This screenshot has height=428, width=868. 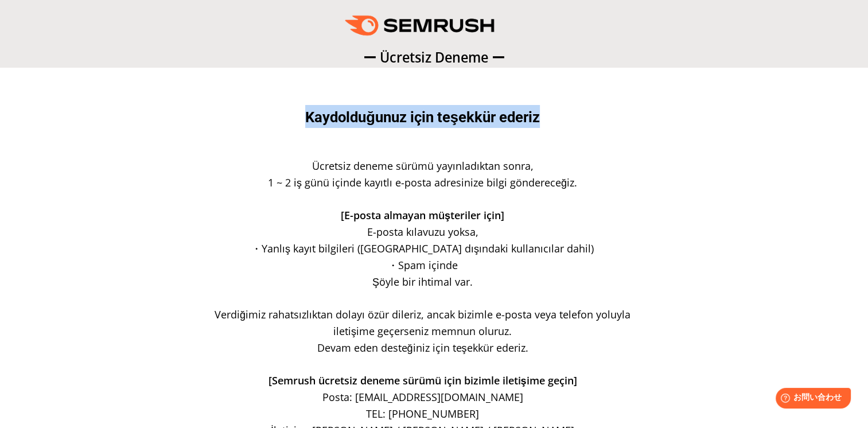 I want to click on span: Ücretsiz deneme sürümü yayınladıktan sonra,, so click(x=423, y=166).